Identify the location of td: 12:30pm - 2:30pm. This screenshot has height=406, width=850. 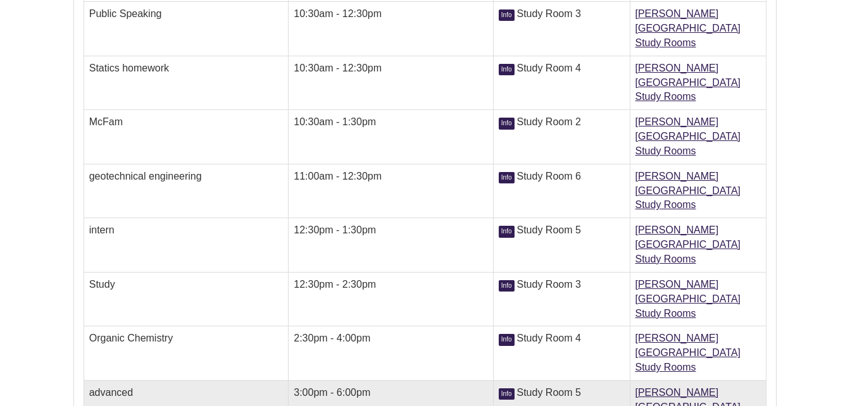
(391, 299).